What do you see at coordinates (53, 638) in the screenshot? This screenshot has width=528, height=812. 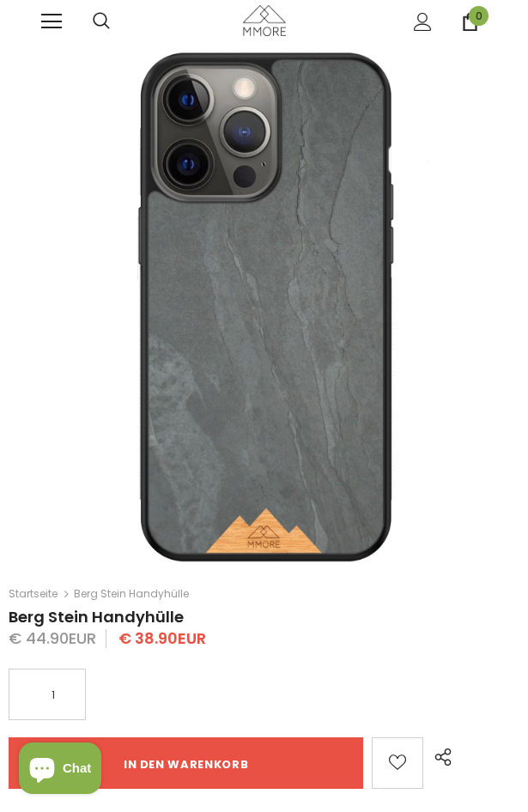 I see `span: € 44.90EUR` at bounding box center [53, 638].